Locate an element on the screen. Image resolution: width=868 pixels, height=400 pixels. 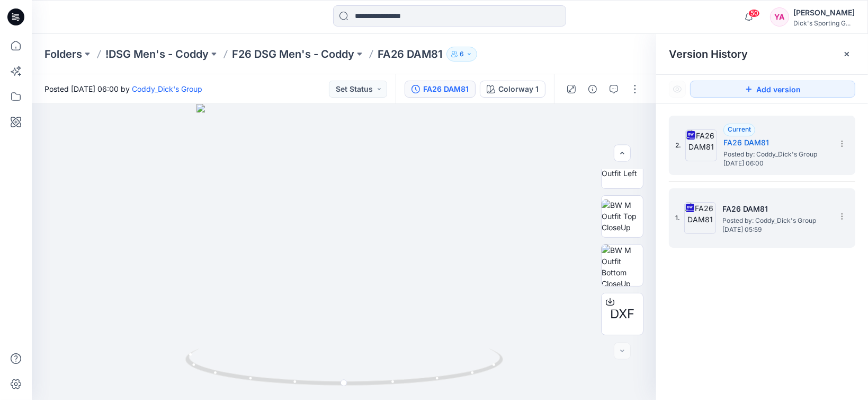
p: !DSG Men's - Coddy is located at coordinates (157, 54).